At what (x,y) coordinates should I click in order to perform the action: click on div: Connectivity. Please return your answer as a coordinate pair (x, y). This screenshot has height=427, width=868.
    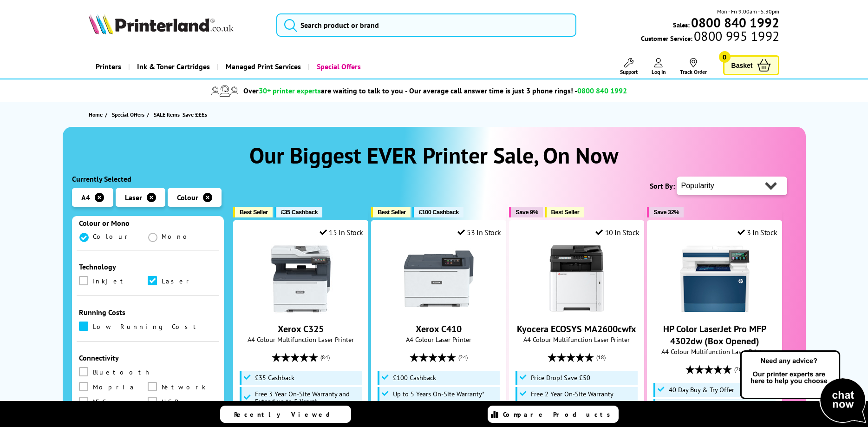
    Looking at the image, I should click on (148, 358).